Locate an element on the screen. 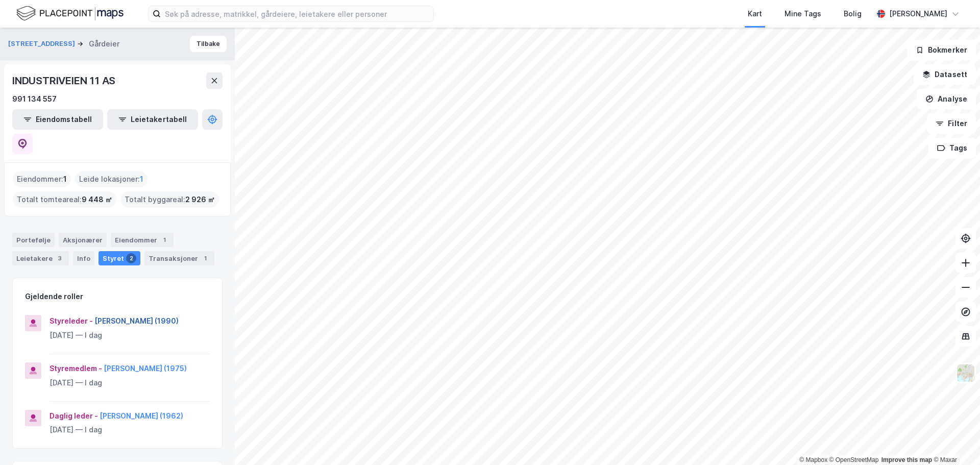 The image size is (980, 465). button: Leietakertabell is located at coordinates (153, 119).